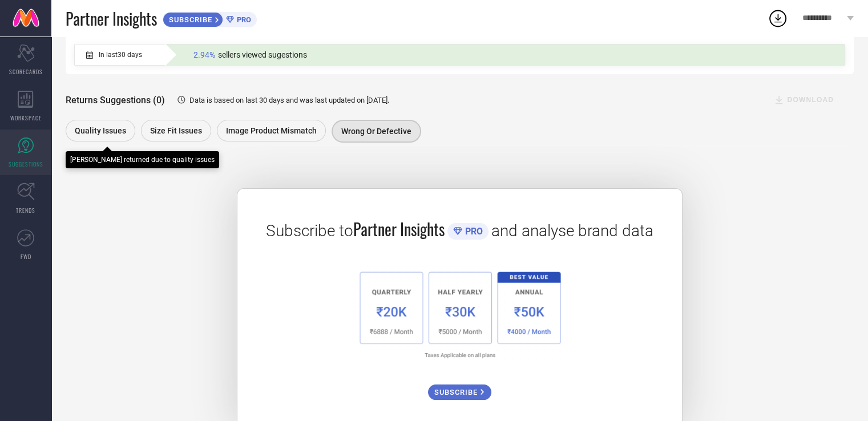  I want to click on span: and analyse brand data, so click(572, 230).